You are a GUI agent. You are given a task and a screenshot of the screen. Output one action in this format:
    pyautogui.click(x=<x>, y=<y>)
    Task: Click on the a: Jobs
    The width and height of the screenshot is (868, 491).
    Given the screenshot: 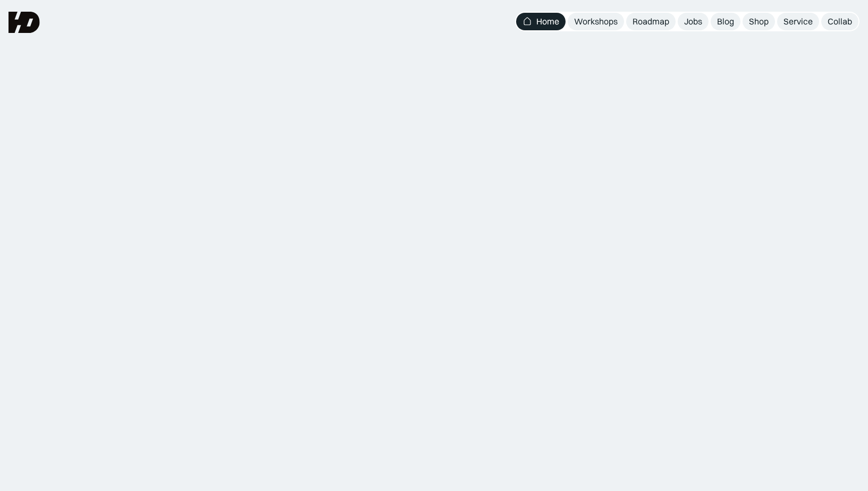 What is the action you would take?
    pyautogui.click(x=693, y=21)
    